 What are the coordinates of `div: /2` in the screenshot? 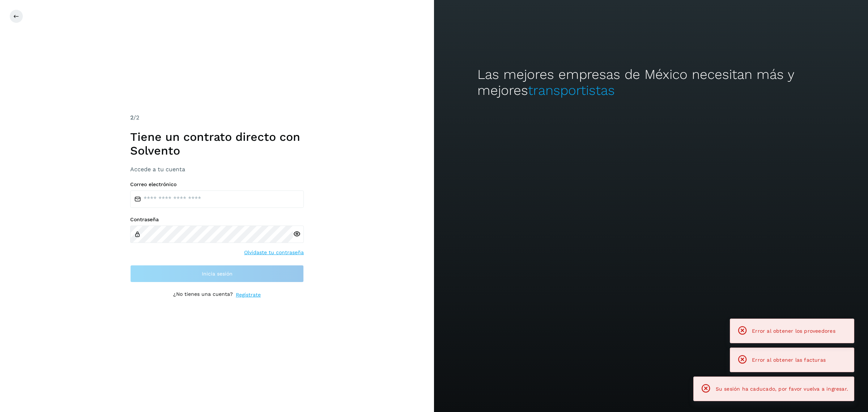 It's located at (217, 118).